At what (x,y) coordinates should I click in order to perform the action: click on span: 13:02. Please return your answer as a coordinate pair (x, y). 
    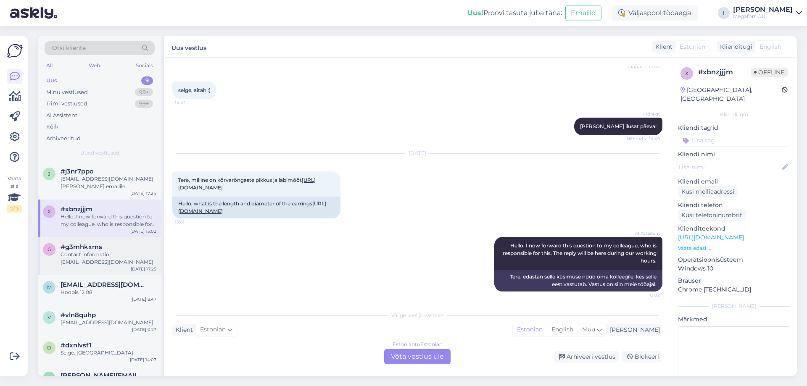
    Looking at the image, I should click on (644, 295).